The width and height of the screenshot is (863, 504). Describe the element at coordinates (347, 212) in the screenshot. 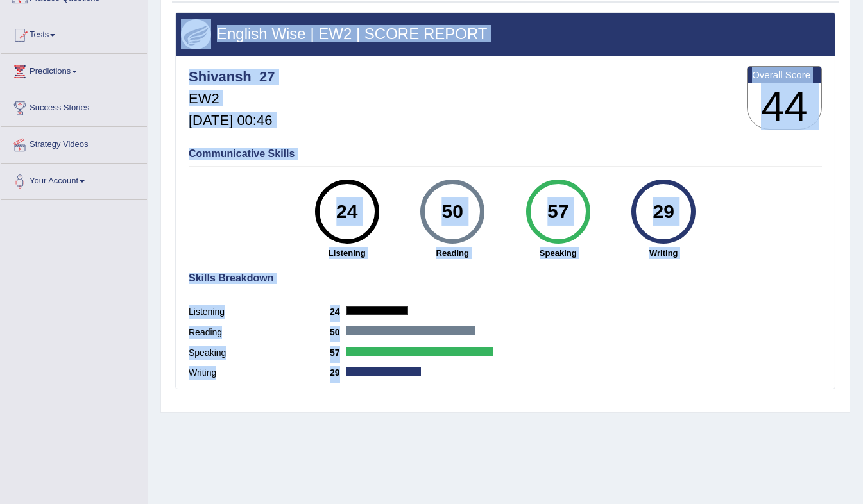

I see `div: 24` at that location.